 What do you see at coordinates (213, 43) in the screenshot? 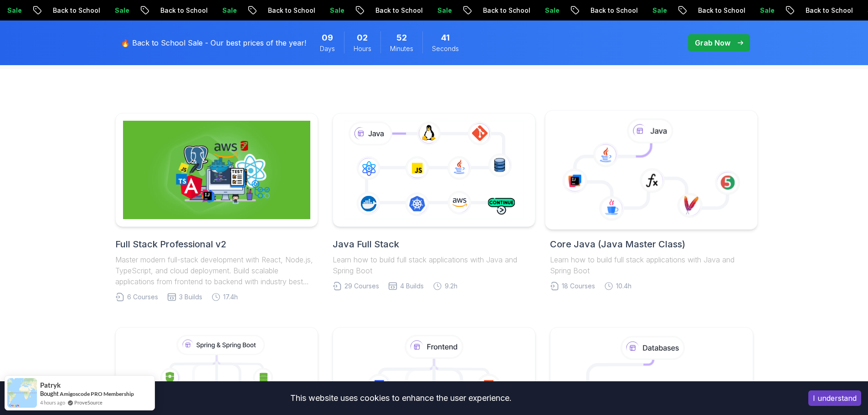
I see `p: 🔥 Back to School Sale - Our best prices of the year!` at bounding box center [213, 43].